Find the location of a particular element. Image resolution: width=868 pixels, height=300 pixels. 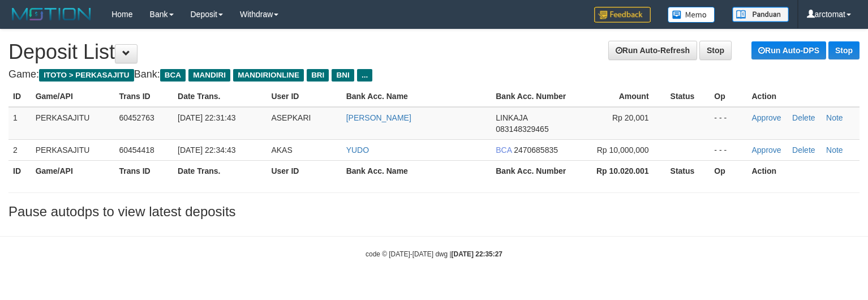

span: AKAS is located at coordinates (281, 150).